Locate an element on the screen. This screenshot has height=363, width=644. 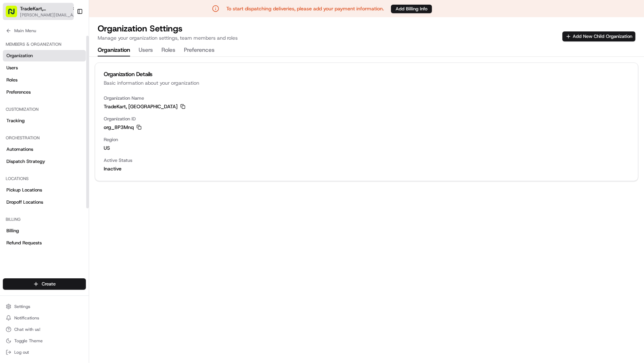
a: Users is located at coordinates (45, 68).